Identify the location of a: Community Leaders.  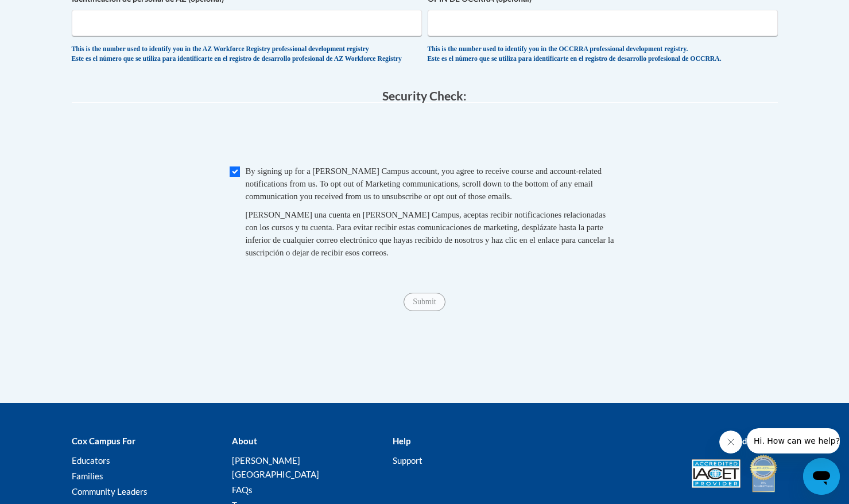
(110, 492).